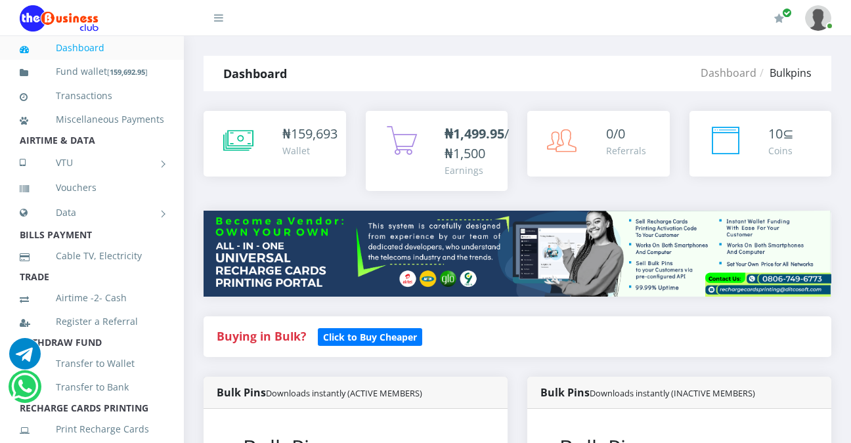 The width and height of the screenshot is (851, 443). Describe the element at coordinates (92, 388) in the screenshot. I see `a: Transfer to Bank` at that location.